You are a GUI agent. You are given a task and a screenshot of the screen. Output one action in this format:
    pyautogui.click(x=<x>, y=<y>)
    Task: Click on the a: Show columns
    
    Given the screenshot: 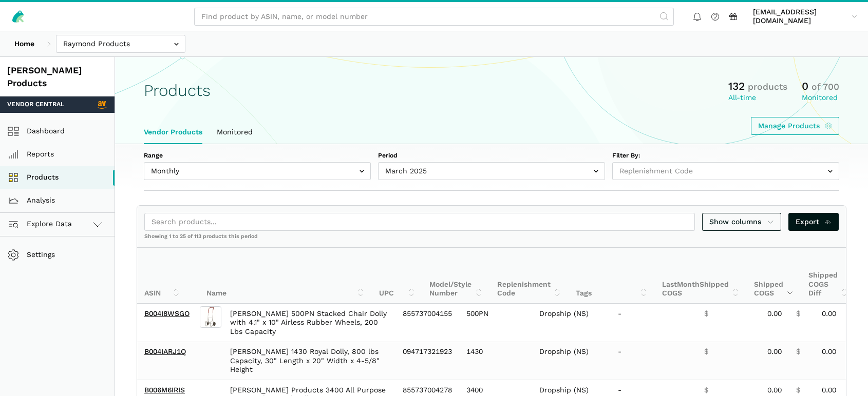 What is the action you would take?
    pyautogui.click(x=742, y=222)
    